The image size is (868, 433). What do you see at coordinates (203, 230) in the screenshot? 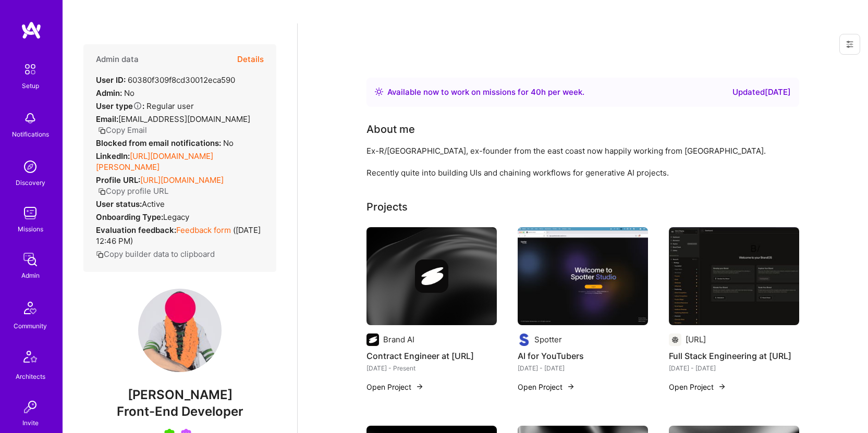
I see `a: Feedback form` at bounding box center [203, 230].